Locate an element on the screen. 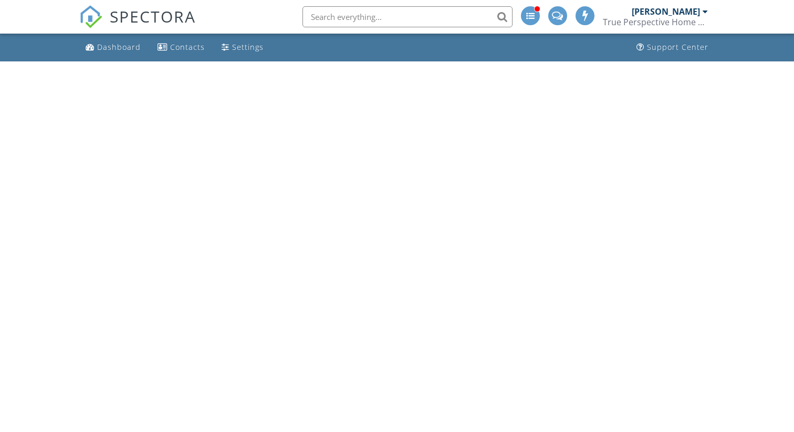 The height and width of the screenshot is (432, 794). span: SPECTORA is located at coordinates (153, 16).